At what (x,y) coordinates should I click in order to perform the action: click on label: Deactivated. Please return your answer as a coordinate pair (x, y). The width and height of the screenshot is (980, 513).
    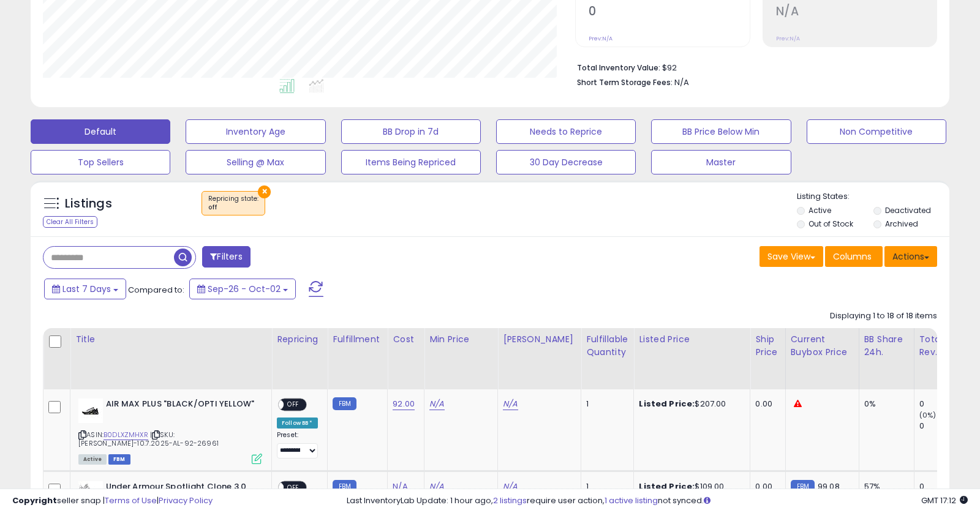
    Looking at the image, I should click on (907, 210).